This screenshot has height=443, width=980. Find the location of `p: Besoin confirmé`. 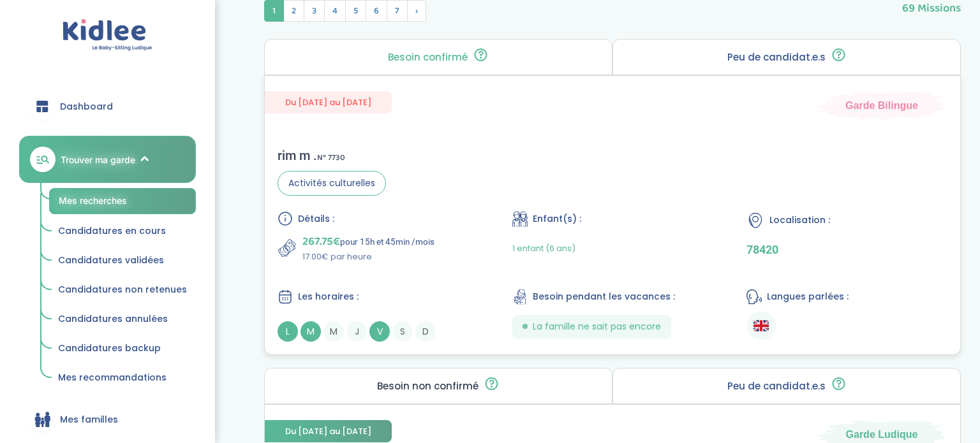

p: Besoin confirmé is located at coordinates (427, 57).